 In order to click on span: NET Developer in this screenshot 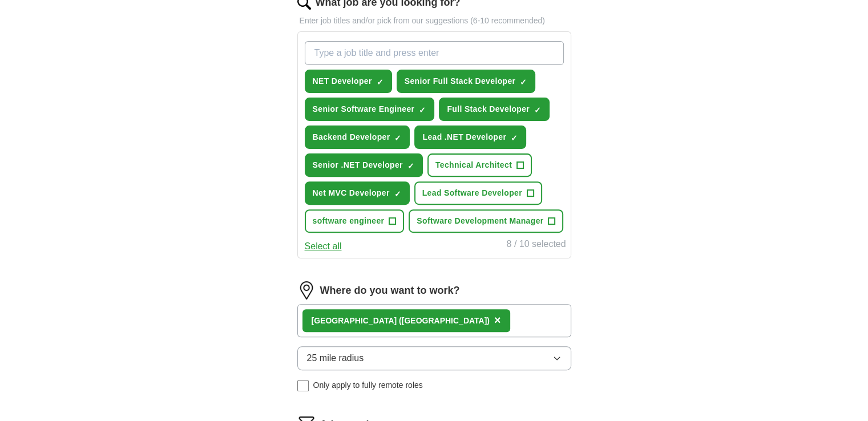, I will do `click(343, 81)`.